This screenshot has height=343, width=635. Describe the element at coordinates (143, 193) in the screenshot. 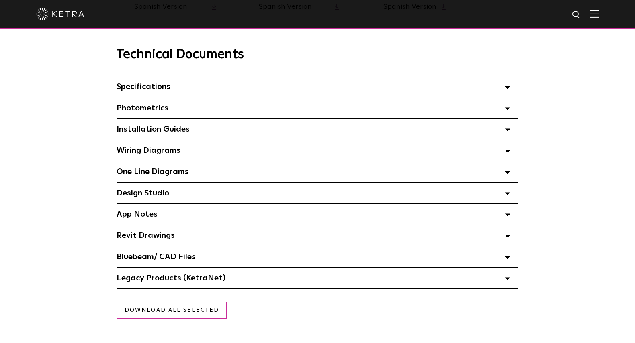

I see `span: Design Studio` at that location.